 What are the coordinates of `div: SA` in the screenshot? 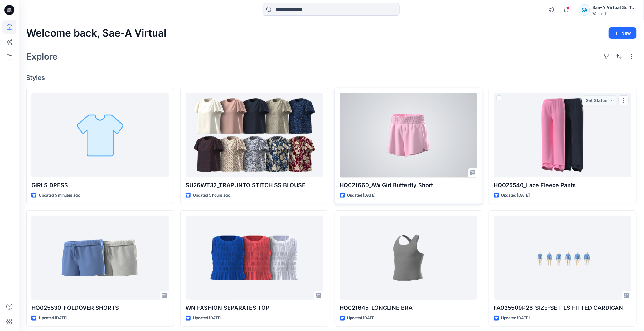 It's located at (585, 10).